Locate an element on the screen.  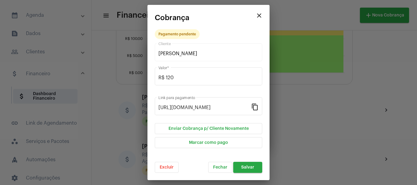
button: Excluir is located at coordinates (167, 168).